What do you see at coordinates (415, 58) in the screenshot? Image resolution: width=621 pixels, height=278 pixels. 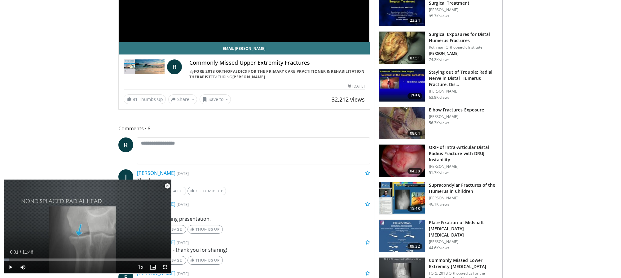 I see `span: 07:51` at bounding box center [415, 58].